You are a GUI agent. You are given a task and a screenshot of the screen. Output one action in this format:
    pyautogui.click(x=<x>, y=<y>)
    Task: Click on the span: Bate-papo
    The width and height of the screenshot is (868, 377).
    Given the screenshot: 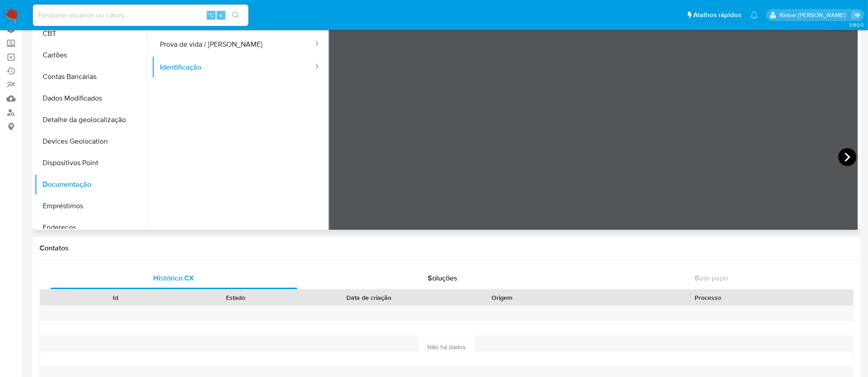 What is the action you would take?
    pyautogui.click(x=711, y=278)
    